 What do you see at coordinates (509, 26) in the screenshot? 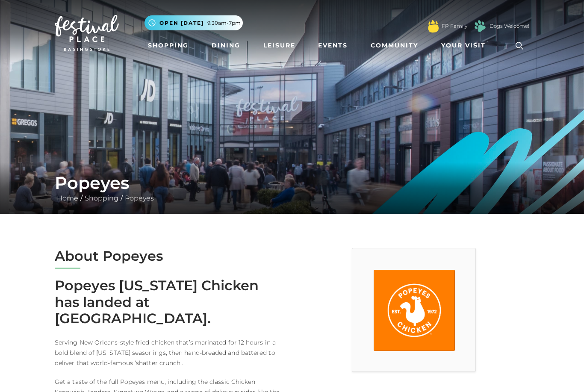
I see `a: Dogs Welcome!` at bounding box center [509, 26].